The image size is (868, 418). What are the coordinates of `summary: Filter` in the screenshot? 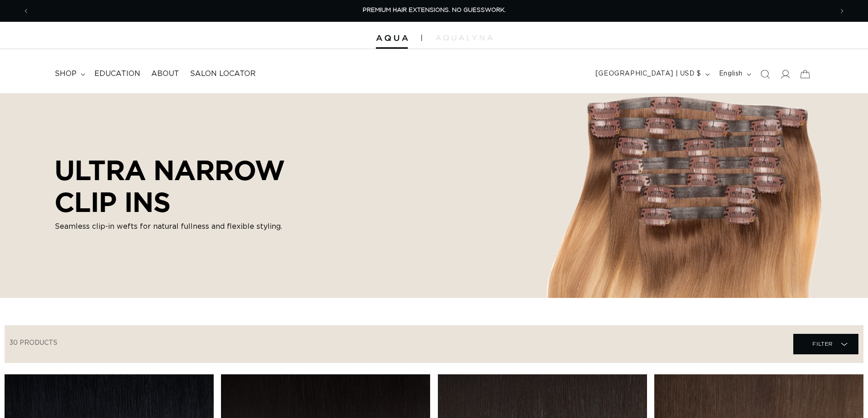 It's located at (825, 344).